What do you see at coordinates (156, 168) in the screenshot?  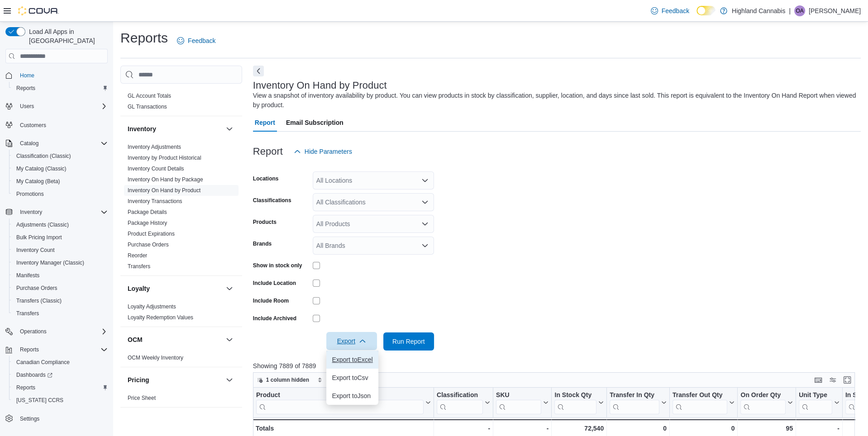 I see `a: Inventory Count Details` at bounding box center [156, 168].